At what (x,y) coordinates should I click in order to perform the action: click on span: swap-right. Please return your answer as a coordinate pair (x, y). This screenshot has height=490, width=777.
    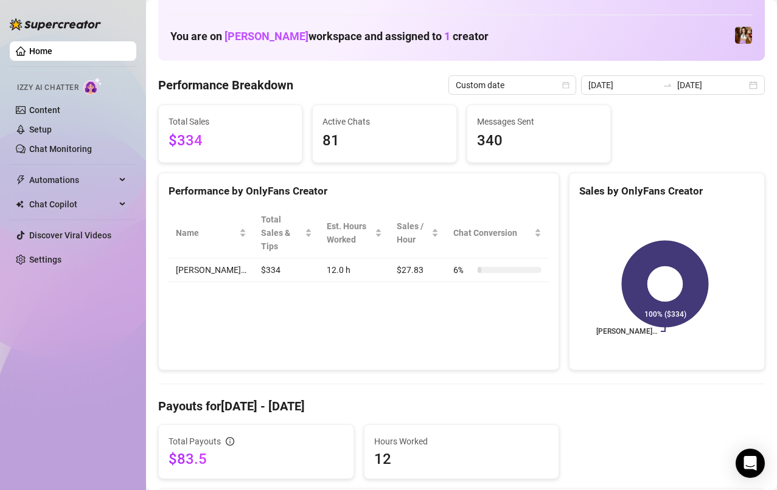
    Looking at the image, I should click on (667, 85).